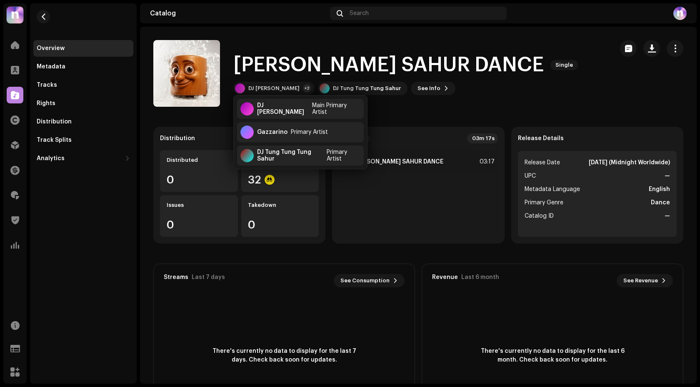 Image resolution: width=700 pixels, height=387 pixels. Describe the element at coordinates (433, 88) in the screenshot. I see `button: See Info` at that location.